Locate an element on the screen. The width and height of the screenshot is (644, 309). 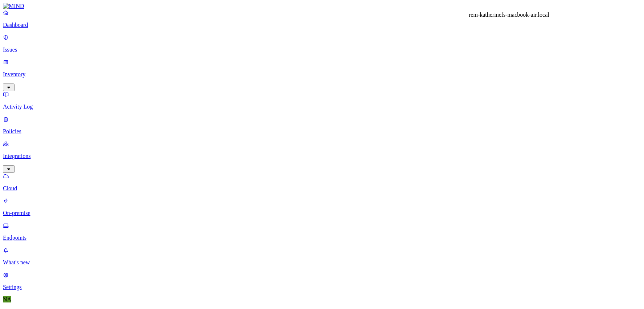
p: Settings is located at coordinates (322, 287).